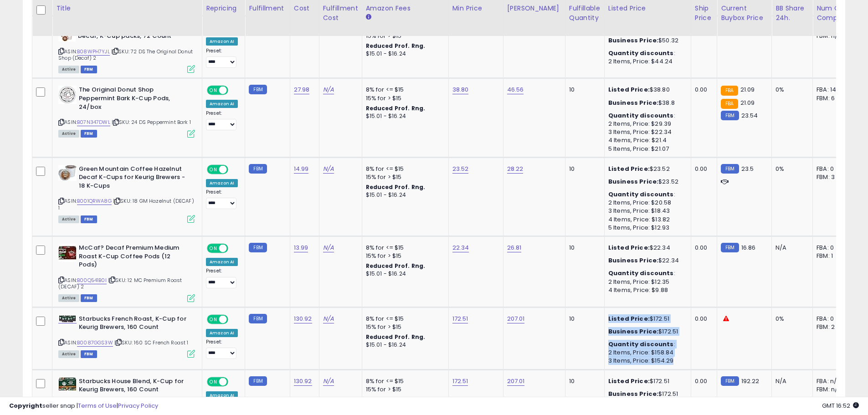 This screenshot has height=415, width=868. Describe the element at coordinates (368, 17) in the screenshot. I see `small: Amazon Fees.` at that location.